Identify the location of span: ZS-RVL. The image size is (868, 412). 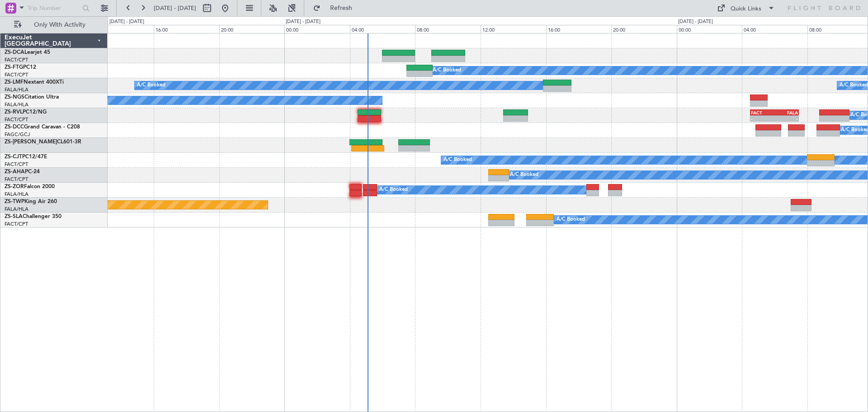
(13, 112).